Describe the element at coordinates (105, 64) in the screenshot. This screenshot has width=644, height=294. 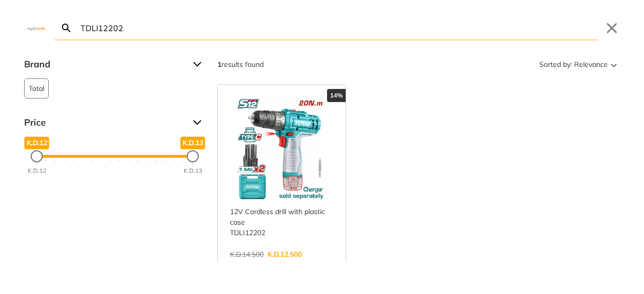
I see `span: Brand` at that location.